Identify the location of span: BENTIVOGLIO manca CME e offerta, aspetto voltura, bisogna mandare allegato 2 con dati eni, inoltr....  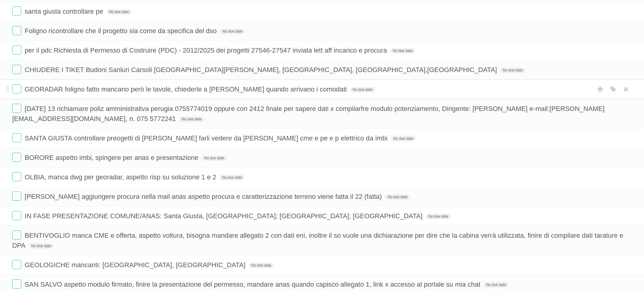
(318, 240).